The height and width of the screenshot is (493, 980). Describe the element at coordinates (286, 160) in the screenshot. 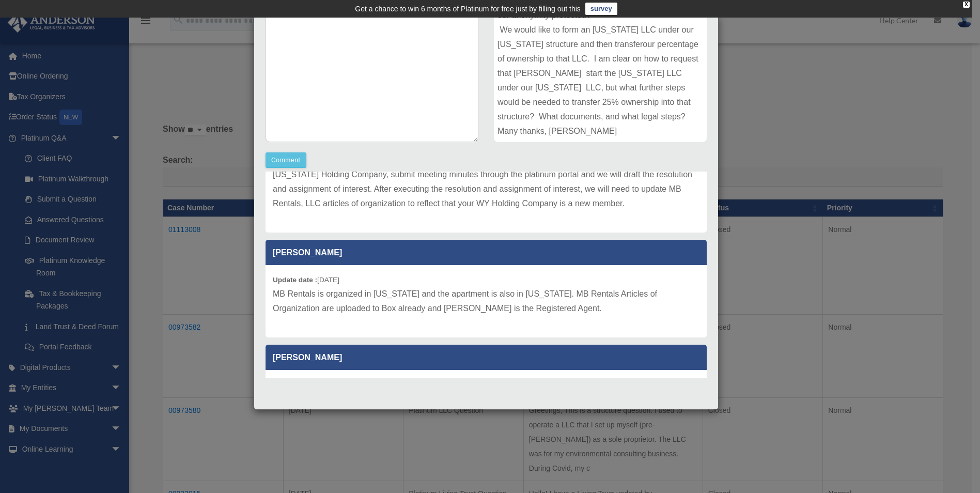

I see `button: Comment` at that location.